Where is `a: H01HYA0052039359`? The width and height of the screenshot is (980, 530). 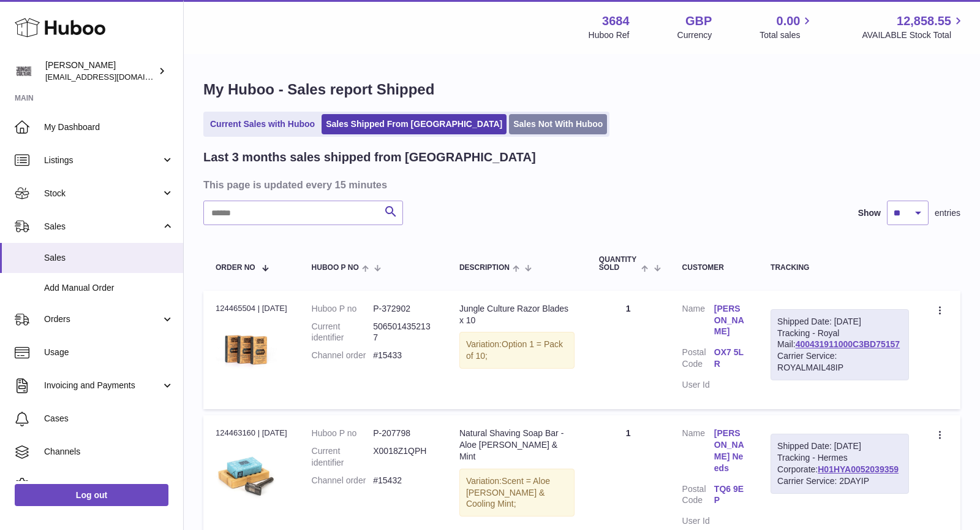
a: H01HYA0052039359 is located at coordinates (858, 469).